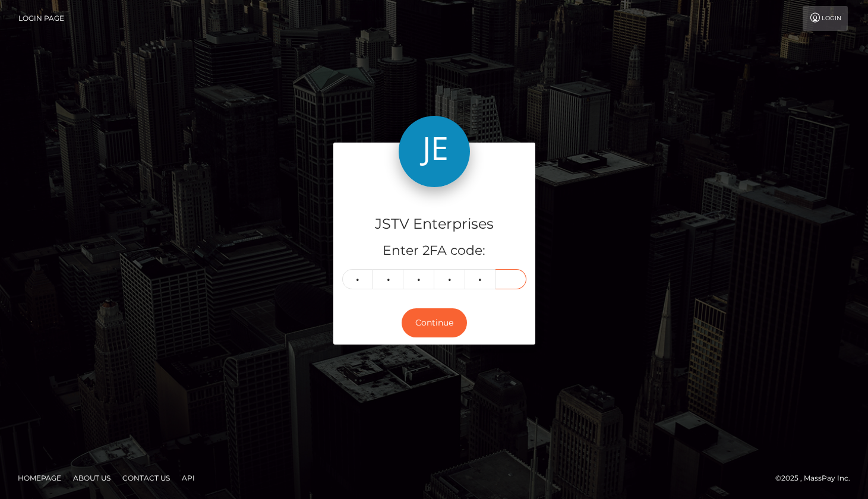 The height and width of the screenshot is (499, 868). I want to click on a: About Us, so click(91, 478).